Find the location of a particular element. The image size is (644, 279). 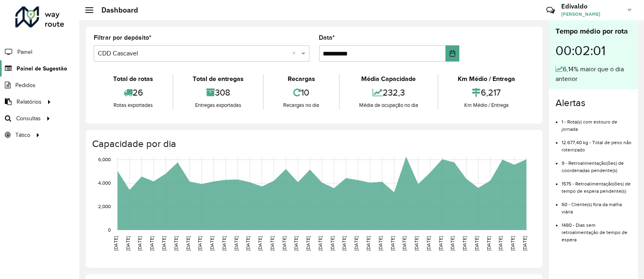

h3: Edivaldo is located at coordinates (592, 6).